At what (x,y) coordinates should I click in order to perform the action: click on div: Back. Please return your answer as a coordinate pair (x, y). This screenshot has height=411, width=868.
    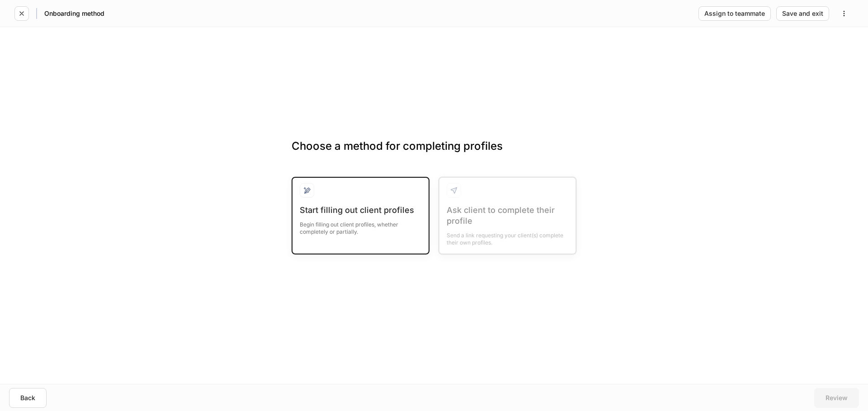
    Looking at the image, I should click on (27, 398).